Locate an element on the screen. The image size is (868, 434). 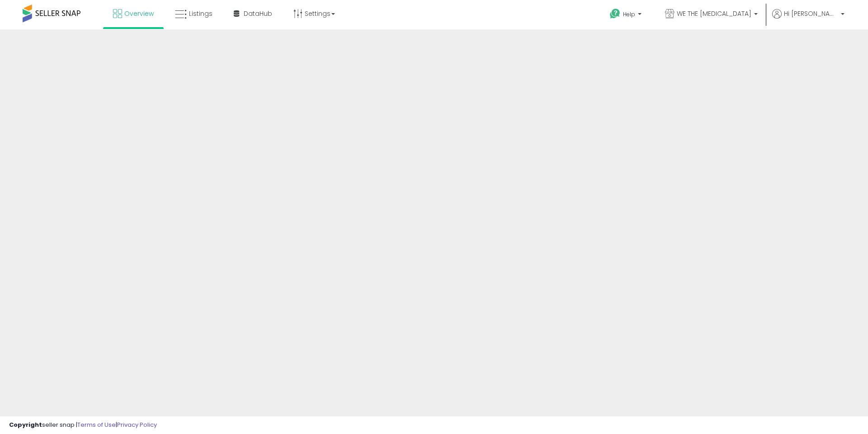
a: Help is located at coordinates (627, 16).